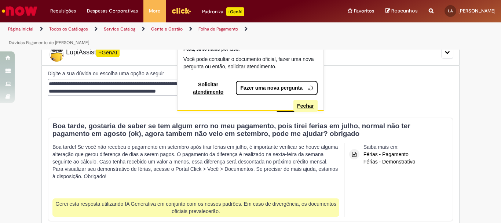 This screenshot has height=223, width=501. What do you see at coordinates (120, 29) in the screenshot?
I see `a: Service Catalog` at bounding box center [120, 29].